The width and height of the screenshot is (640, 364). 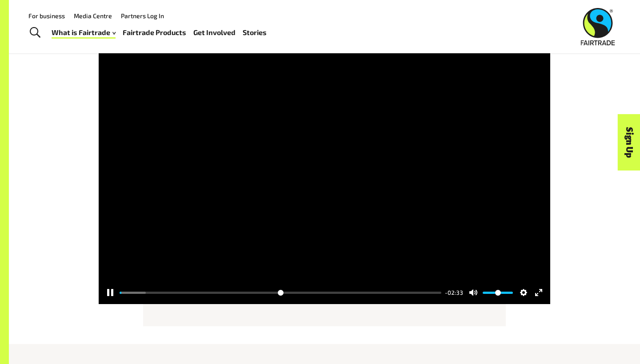 I want to click on a: Stories, so click(x=255, y=32).